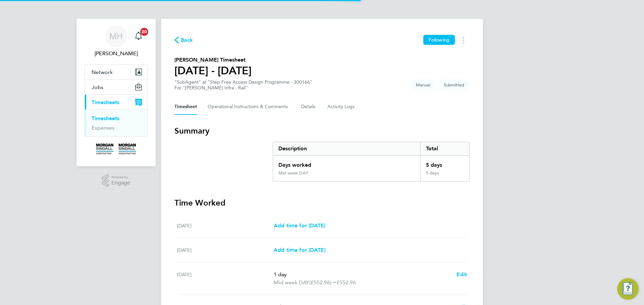  Describe the element at coordinates (106, 118) in the screenshot. I see `a: Timesheets` at that location.